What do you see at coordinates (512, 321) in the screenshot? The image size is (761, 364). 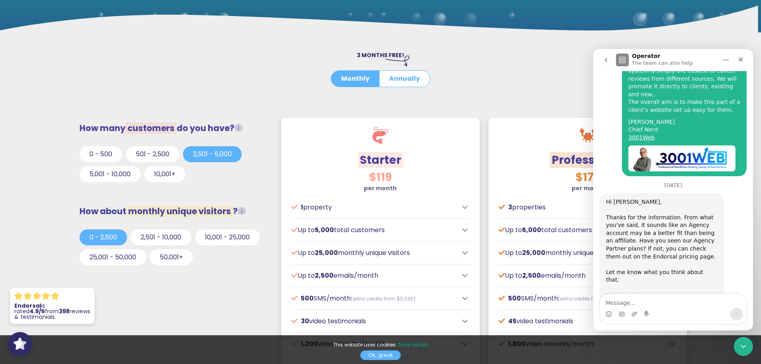 I see `span: 45` at bounding box center [512, 321].